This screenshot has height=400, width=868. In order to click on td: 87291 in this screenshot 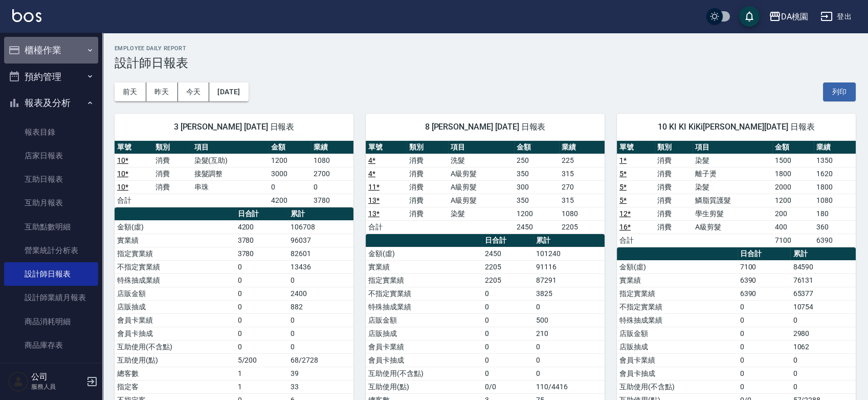, I will do `click(569, 280)`.